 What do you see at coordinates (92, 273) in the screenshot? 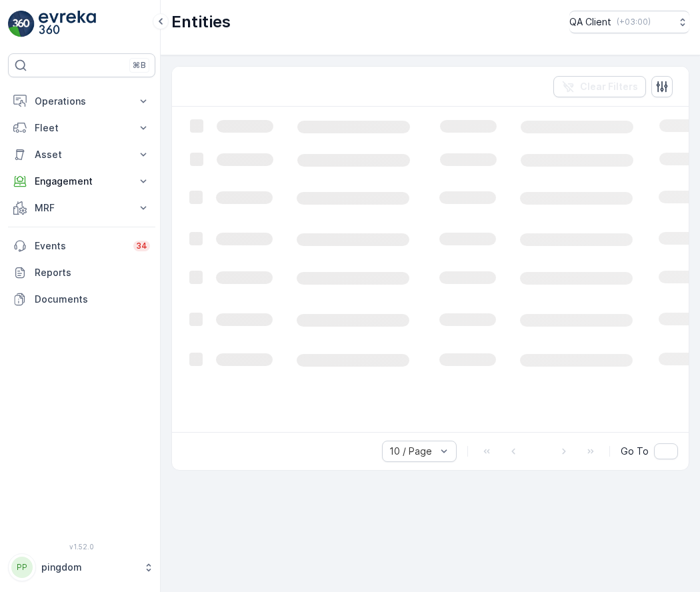
I see `p: Reports` at bounding box center [92, 273].